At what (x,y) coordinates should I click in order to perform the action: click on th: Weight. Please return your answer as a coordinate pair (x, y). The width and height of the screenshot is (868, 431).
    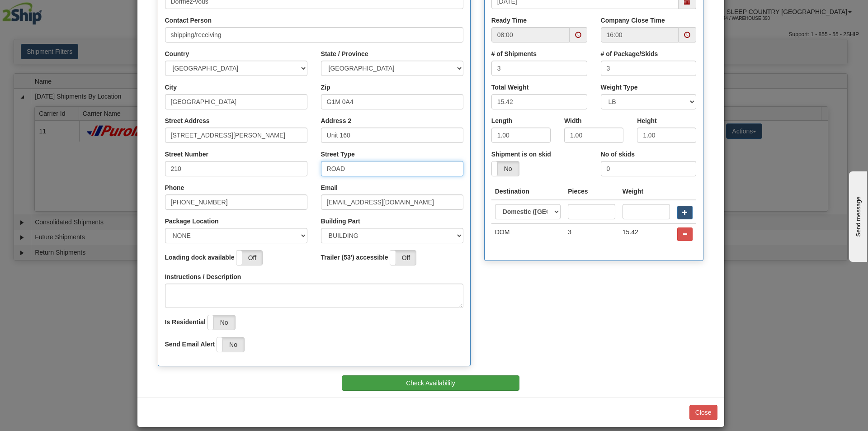
    Looking at the image, I should click on (647, 191).